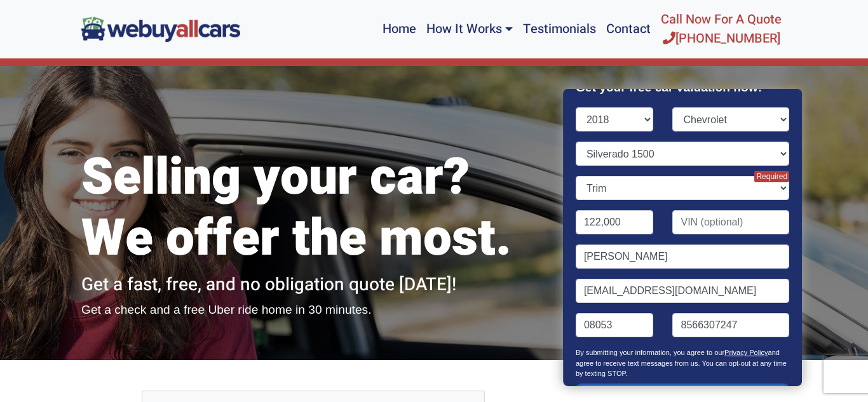  I want to click on span: Required, so click(772, 176).